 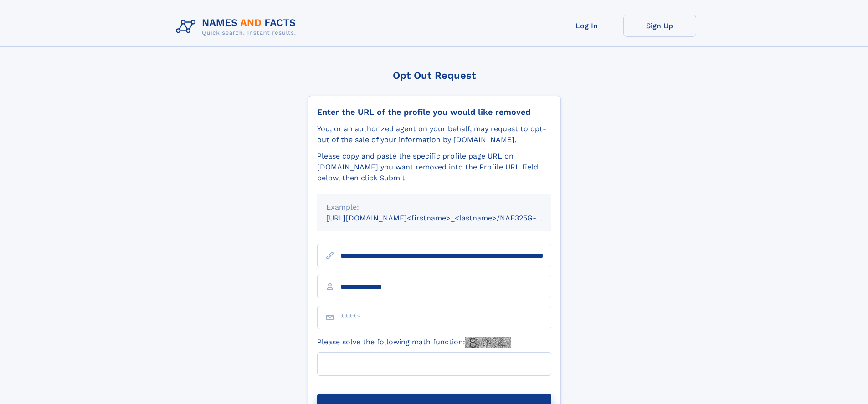 I want to click on img: Logo Names and Facts, so click(x=238, y=27).